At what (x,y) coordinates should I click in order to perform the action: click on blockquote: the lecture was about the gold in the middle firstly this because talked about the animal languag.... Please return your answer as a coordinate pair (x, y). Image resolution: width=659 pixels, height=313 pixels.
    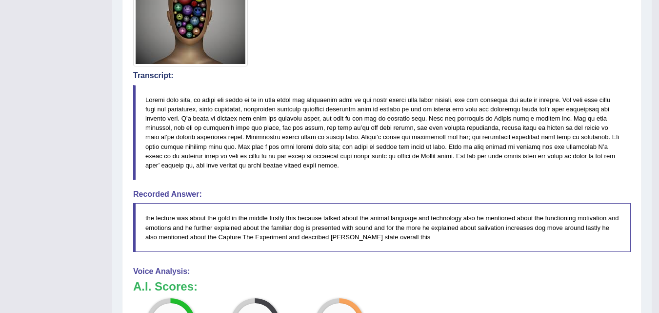
    Looking at the image, I should click on (382, 227).